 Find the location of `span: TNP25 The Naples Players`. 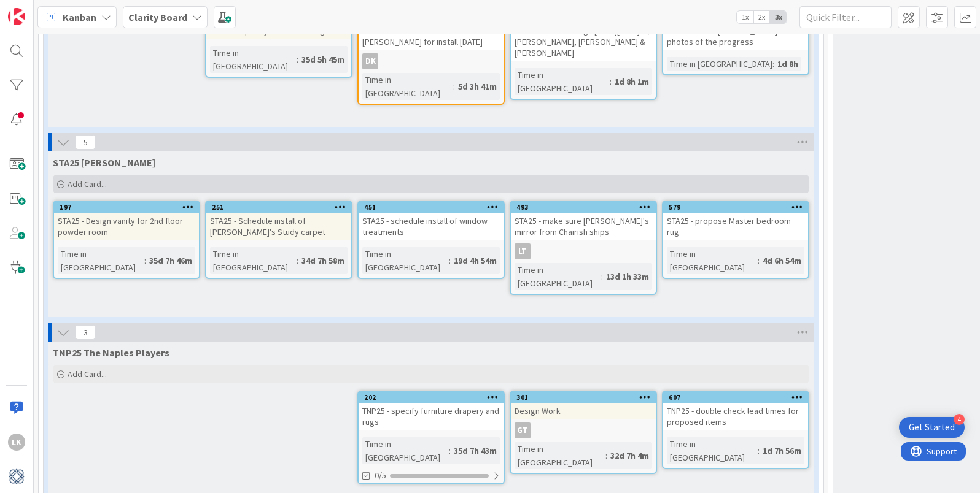

span: TNP25 The Naples Players is located at coordinates (111, 353).